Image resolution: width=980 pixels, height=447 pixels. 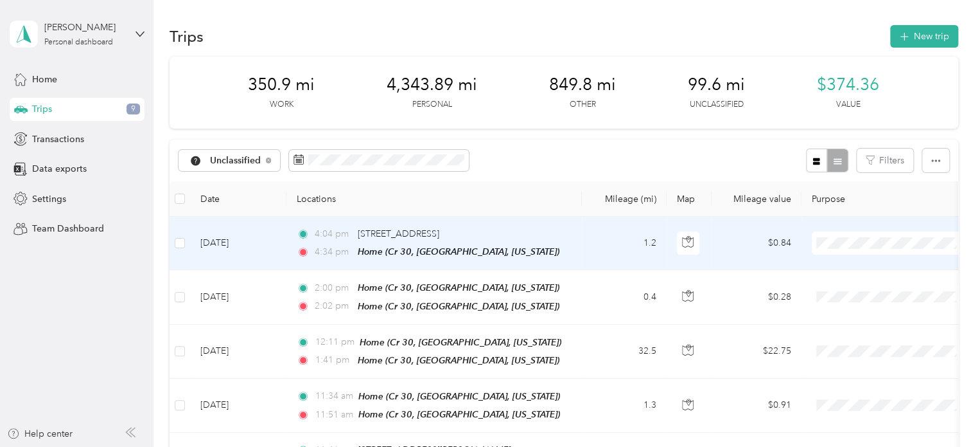 What do you see at coordinates (333, 288) in the screenshot?
I see `span: 2:00 pm` at bounding box center [333, 288].